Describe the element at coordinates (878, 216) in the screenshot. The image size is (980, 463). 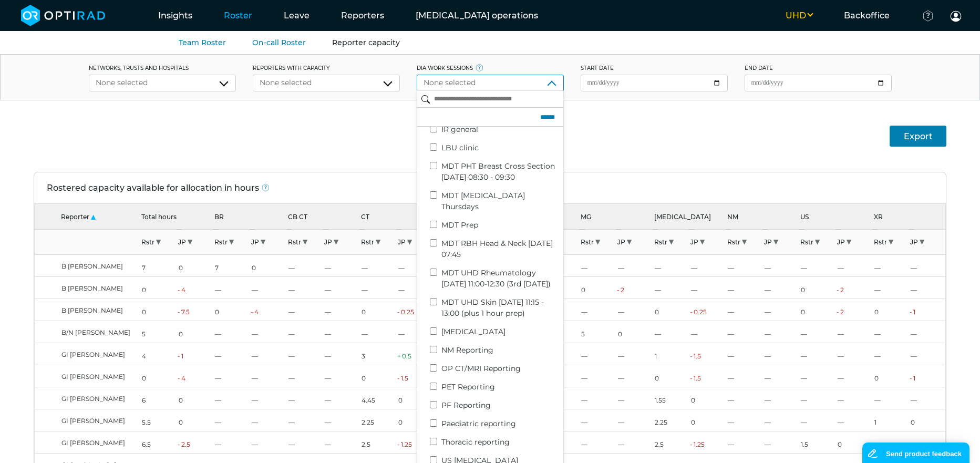
I see `span: XR` at that location.